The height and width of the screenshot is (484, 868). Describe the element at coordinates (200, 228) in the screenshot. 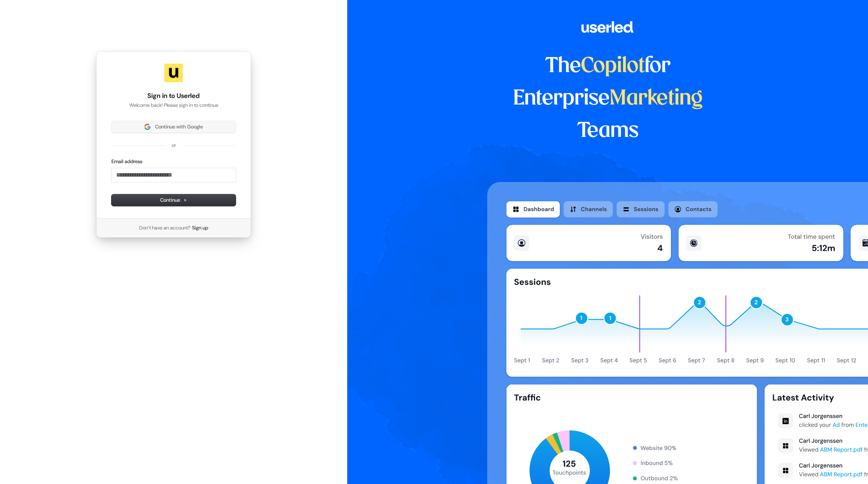

I see `a: Sign up` at that location.